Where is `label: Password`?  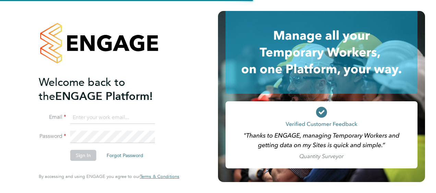
label: Password is located at coordinates (52, 136).